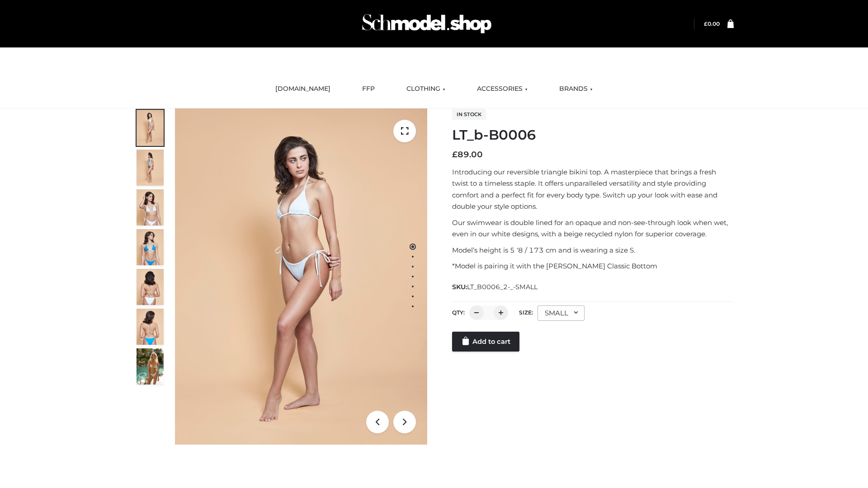  I want to click on a: Schmodel Admin 964, so click(427, 24).